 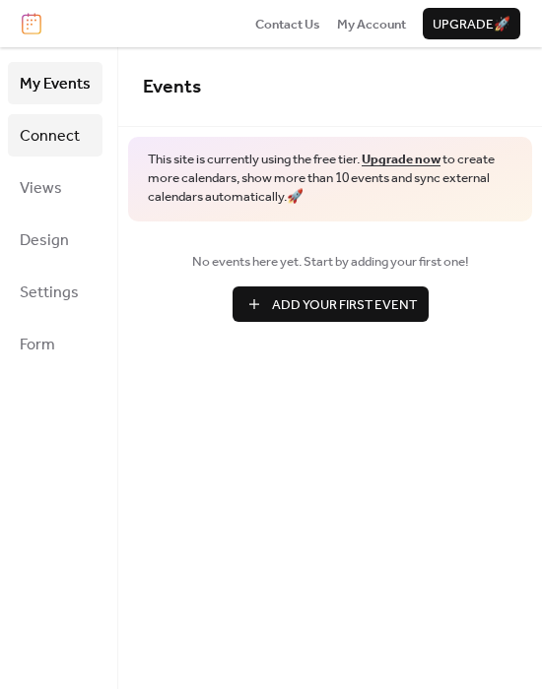 I want to click on span: Contact Us, so click(x=288, y=25).